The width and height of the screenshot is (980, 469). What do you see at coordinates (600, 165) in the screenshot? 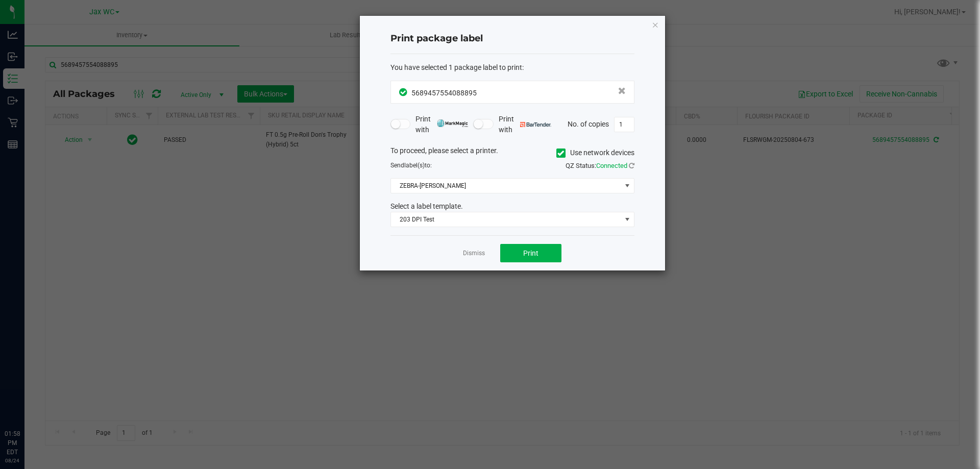
I see `span: QZ Status:` at bounding box center [600, 165].